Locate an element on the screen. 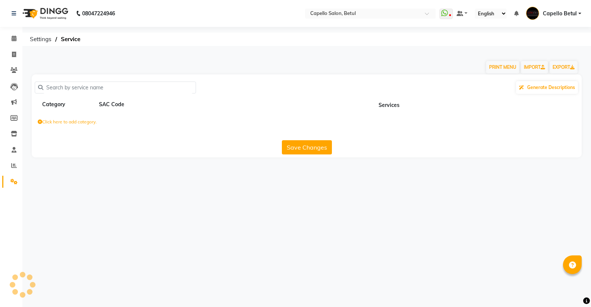 This screenshot has width=591, height=307. b: 08047224946 is located at coordinates (99, 13).